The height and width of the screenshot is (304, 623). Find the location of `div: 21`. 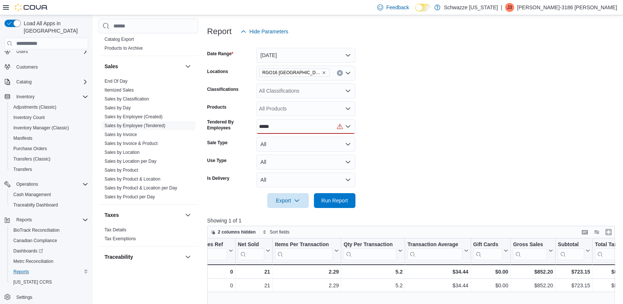

div: 21 is located at coordinates (254, 272).